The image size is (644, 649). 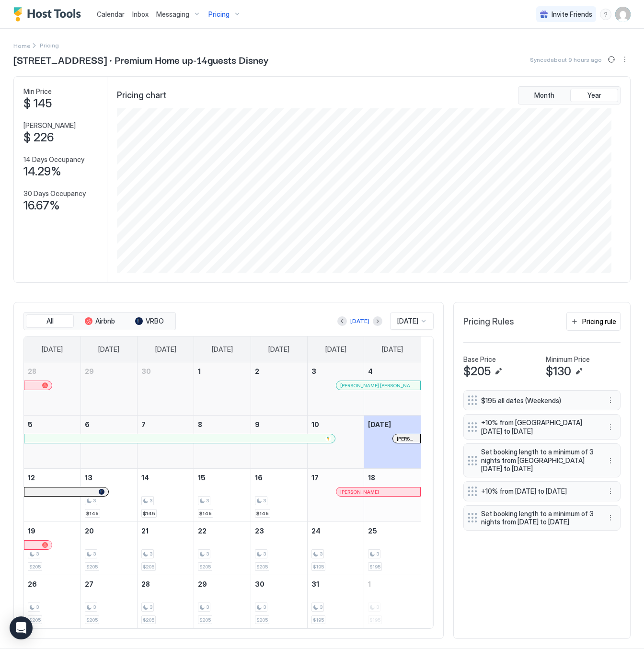 I want to click on span: 6, so click(x=87, y=424).